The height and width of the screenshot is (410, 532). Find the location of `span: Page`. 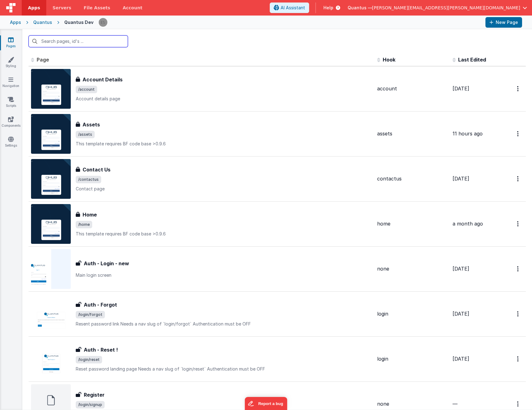

span: Page is located at coordinates (43, 60).